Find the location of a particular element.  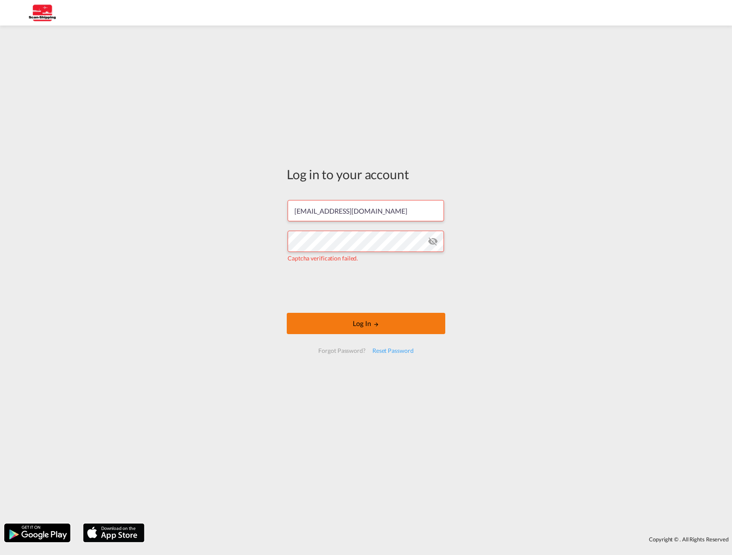

img: 123b615026f311ee80dabbd30bc9e10f.jpg is located at coordinates (41, 13).